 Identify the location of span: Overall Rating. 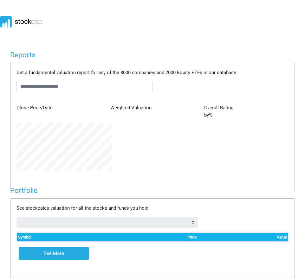
(219, 108).